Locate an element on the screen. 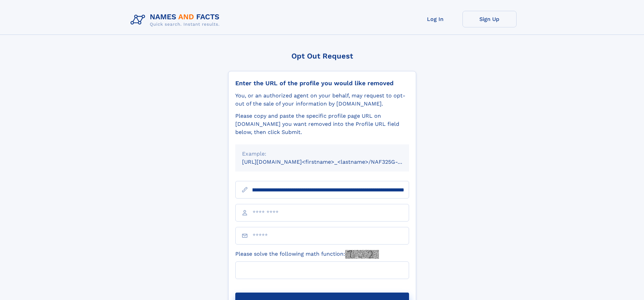 This screenshot has width=644, height=300. div: Enter the URL of the profile you would like removed is located at coordinates (322, 83).